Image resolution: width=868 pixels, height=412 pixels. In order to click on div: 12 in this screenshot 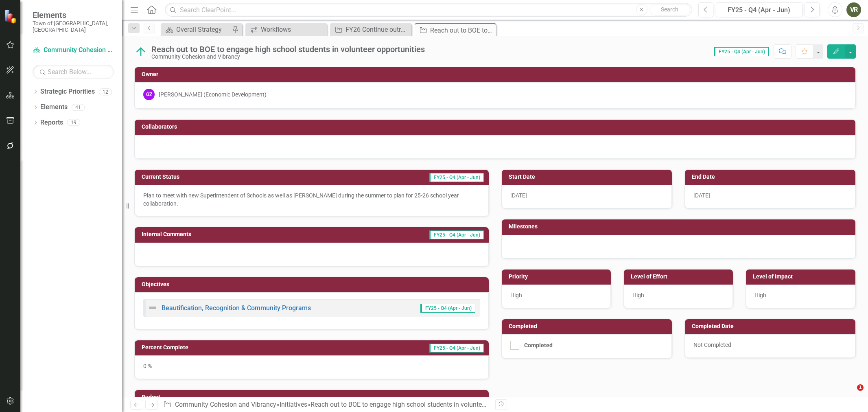, I will do `click(105, 92)`.